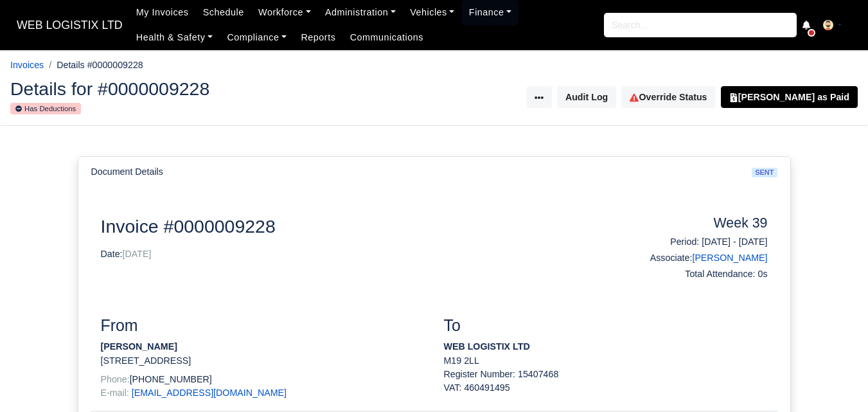  Describe the element at coordinates (387, 37) in the screenshot. I see `a: Communications` at that location.